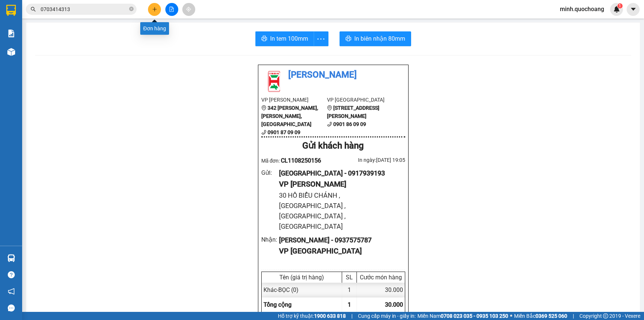  Describe the element at coordinates (312, 316) in the screenshot. I see `span: Hỗ trợ kỹ thuật:` at that location.